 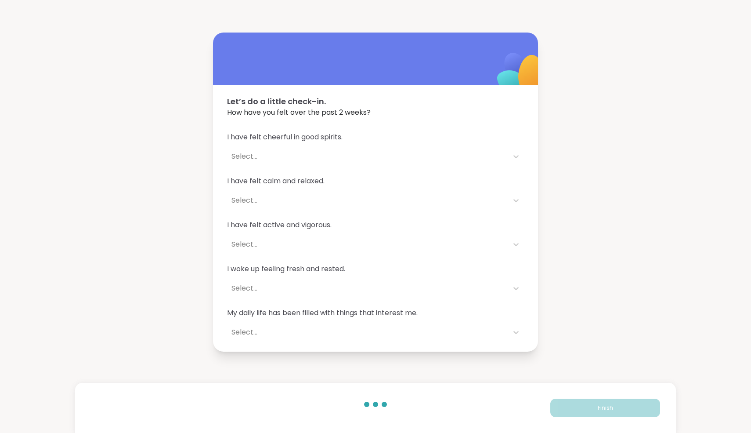 I want to click on span: Finish, so click(x=606, y=408).